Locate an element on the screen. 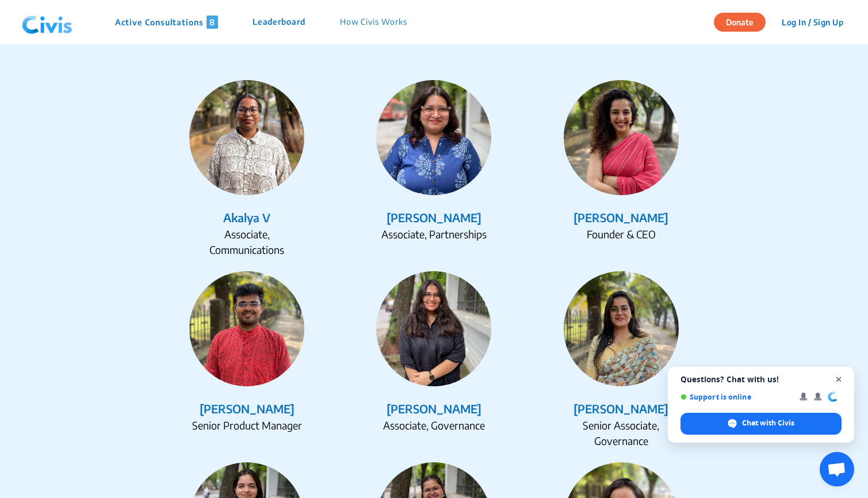 This screenshot has height=498, width=868. img: Hetvi Chheda is located at coordinates (622, 329).